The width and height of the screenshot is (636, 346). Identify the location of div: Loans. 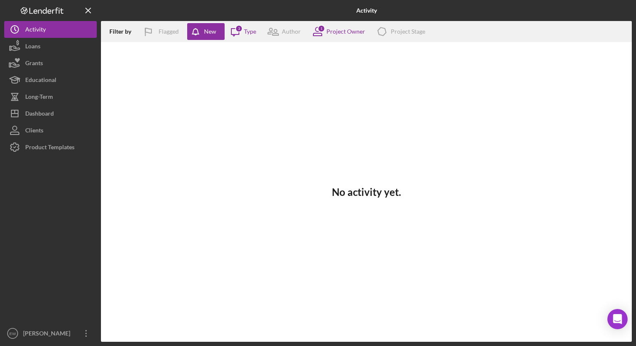
(33, 47).